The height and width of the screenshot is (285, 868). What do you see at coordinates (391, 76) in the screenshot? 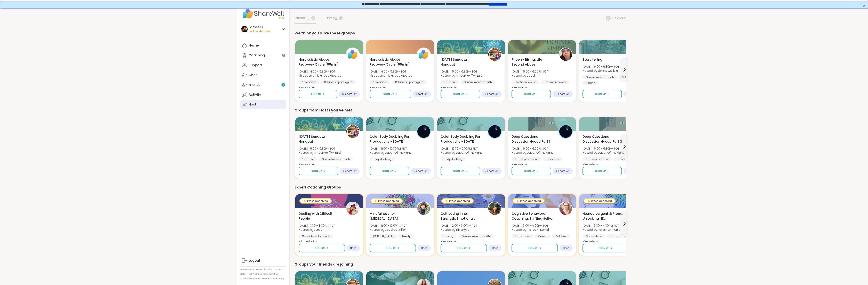
I see `span: This session is Group-hosted` at bounding box center [391, 76].